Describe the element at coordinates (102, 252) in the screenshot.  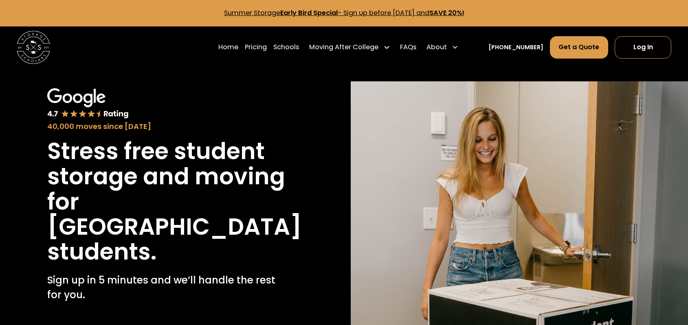
I see `h1: students.` at that location.